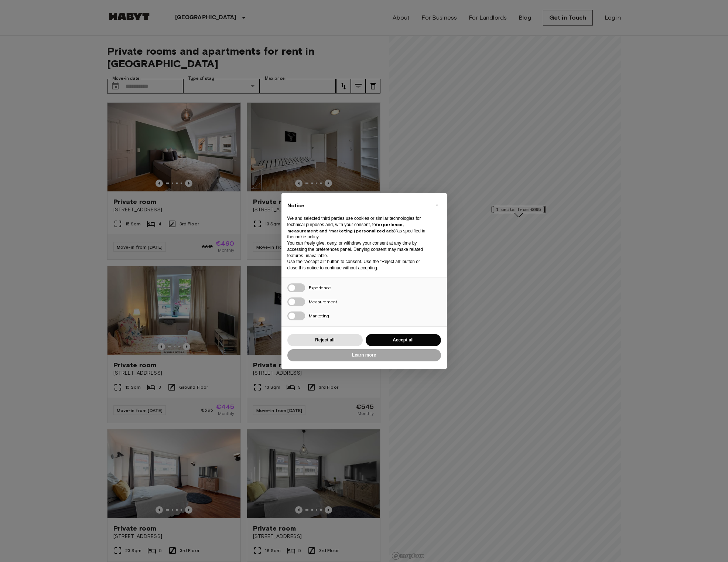  I want to click on span: Measurement, so click(323, 302).